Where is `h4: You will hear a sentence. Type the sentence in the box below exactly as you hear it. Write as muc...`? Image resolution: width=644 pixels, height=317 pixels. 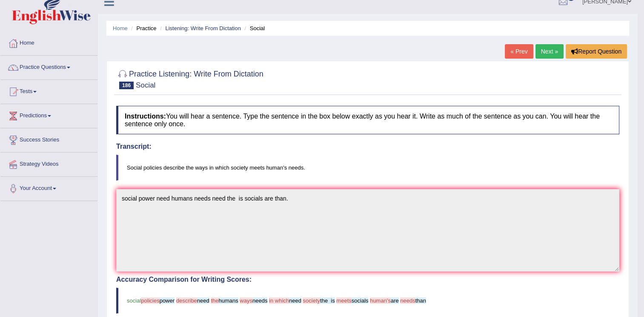 h4: You will hear a sentence. Type the sentence in the box below exactly as you hear it. Write as muc... is located at coordinates (368, 120).